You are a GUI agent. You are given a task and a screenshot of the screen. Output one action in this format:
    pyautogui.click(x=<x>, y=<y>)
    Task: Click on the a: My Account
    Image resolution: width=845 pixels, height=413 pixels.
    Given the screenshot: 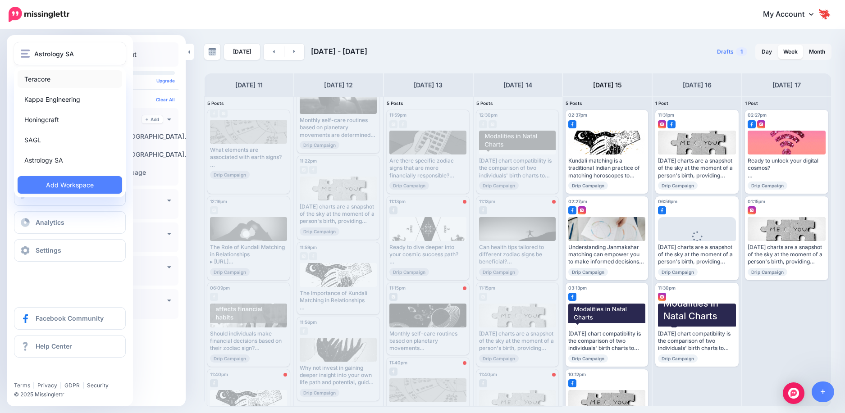 What is the action you would take?
    pyautogui.click(x=793, y=14)
    